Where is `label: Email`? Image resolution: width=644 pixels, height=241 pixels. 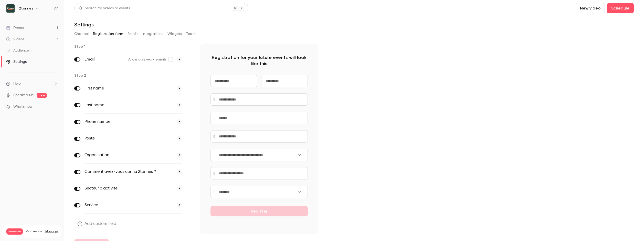 label: Email is located at coordinates (104, 60).